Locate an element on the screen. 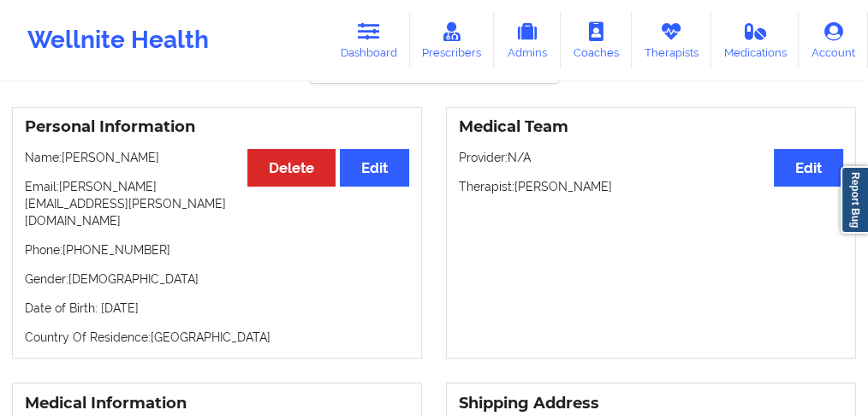 The image size is (868, 416). h3: Personal Information is located at coordinates (216, 127).